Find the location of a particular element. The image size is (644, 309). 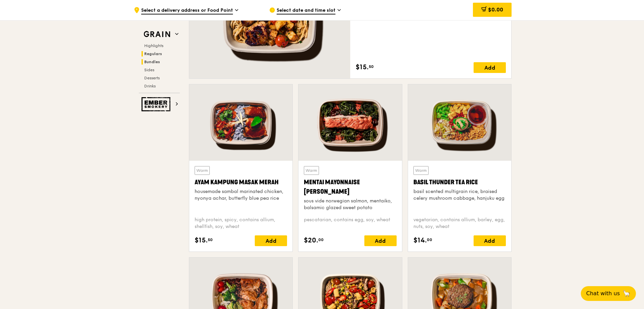

button: Chat with us🦙 is located at coordinates (609, 294).